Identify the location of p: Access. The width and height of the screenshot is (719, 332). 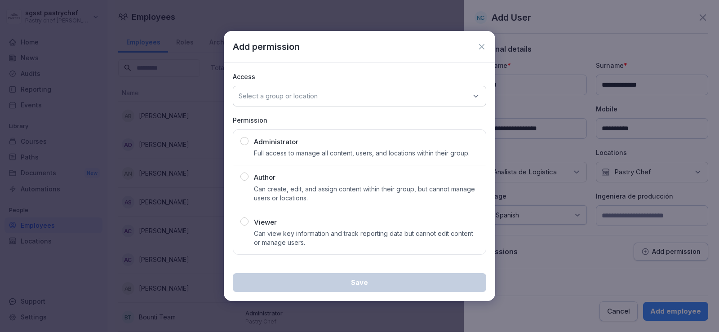
(360, 76).